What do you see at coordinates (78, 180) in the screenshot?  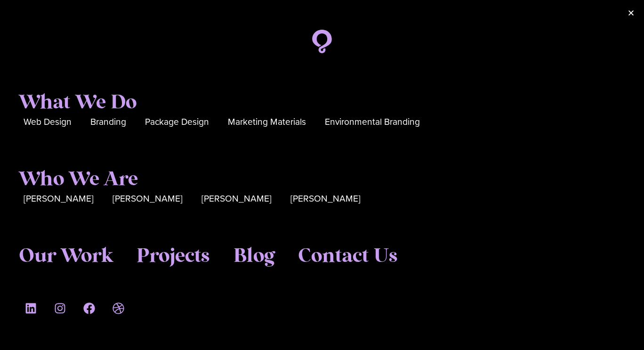 I see `span: Who We Are` at bounding box center [78, 180].